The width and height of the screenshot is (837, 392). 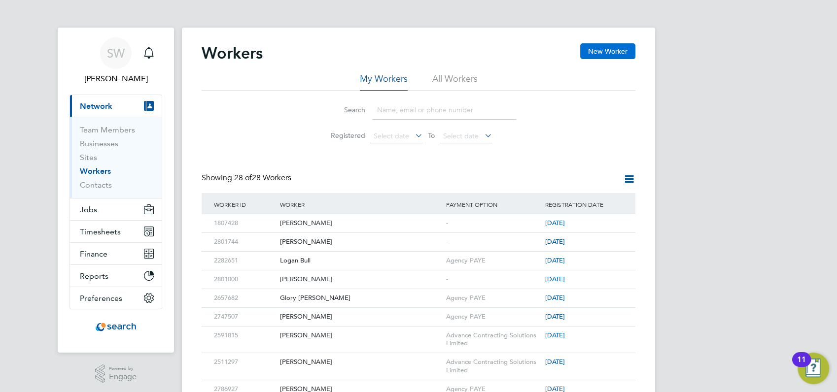 What do you see at coordinates (243, 178) in the screenshot?
I see `span: 28 of` at bounding box center [243, 178].